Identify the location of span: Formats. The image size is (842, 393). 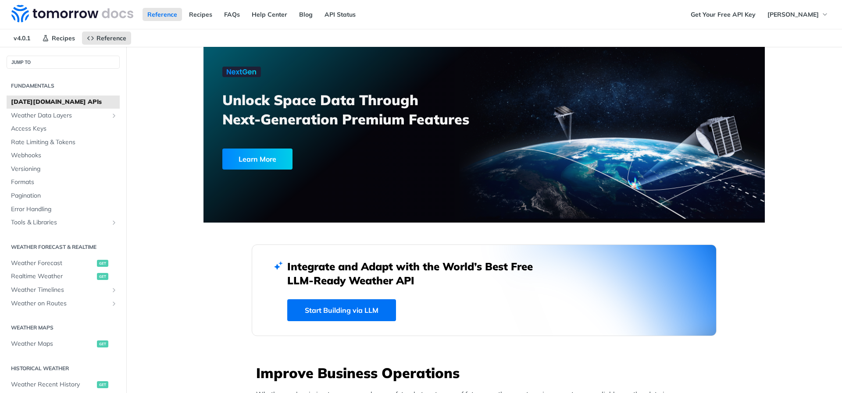
(64, 182).